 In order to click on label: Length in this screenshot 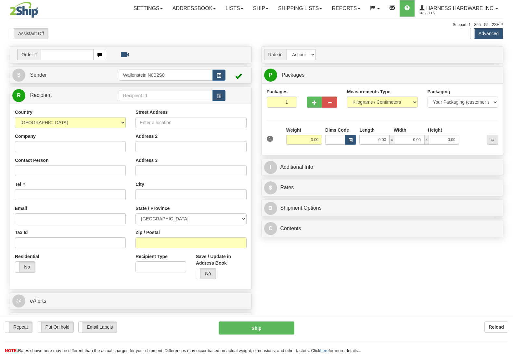, I will do `click(367, 130)`.